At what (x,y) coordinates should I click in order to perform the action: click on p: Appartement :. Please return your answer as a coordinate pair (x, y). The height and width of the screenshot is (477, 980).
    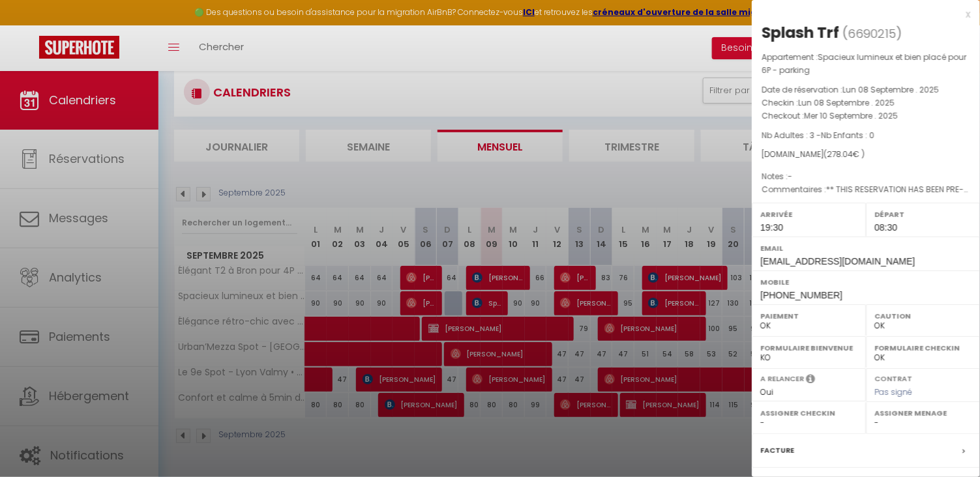
    Looking at the image, I should click on (866, 64).